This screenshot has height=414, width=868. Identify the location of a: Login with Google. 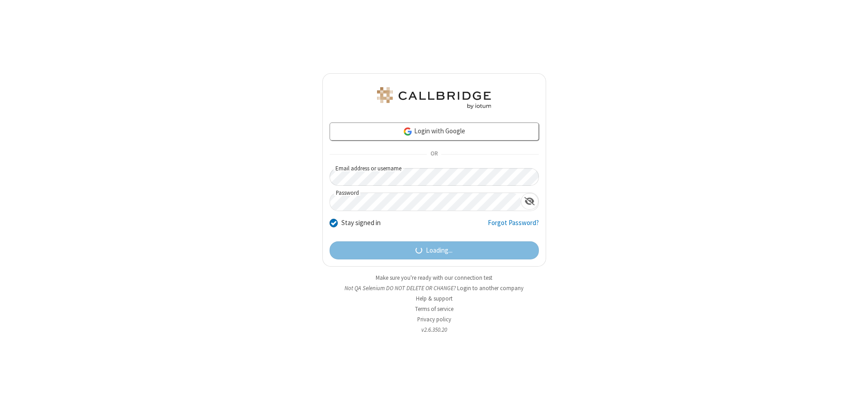
(434, 131).